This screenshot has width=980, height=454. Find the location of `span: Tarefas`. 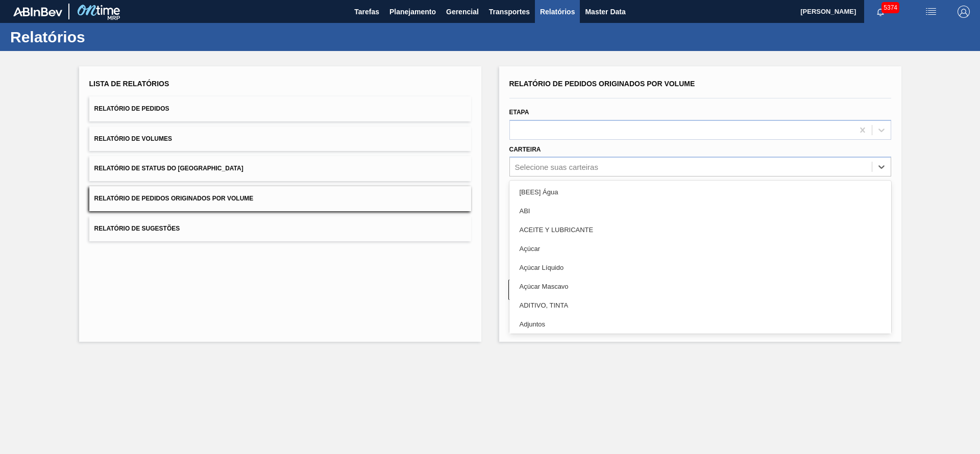

span: Tarefas is located at coordinates (367, 12).